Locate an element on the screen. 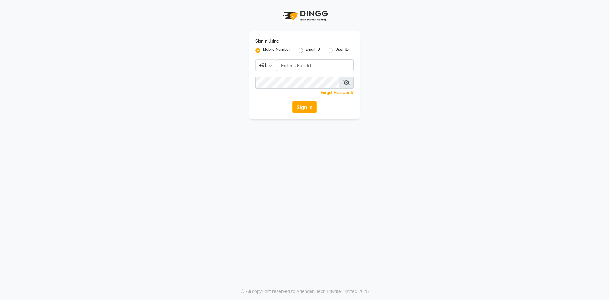  label: User ID is located at coordinates (342, 50).